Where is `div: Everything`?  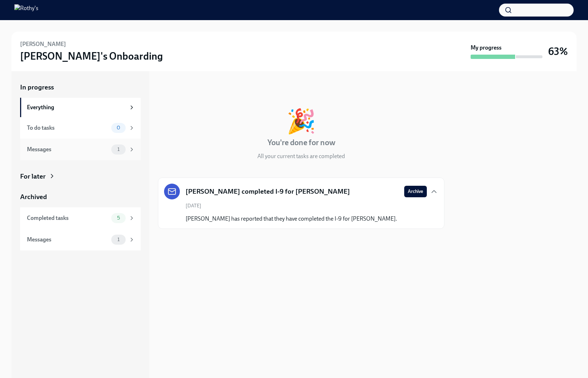
div: Everything is located at coordinates (76, 108).